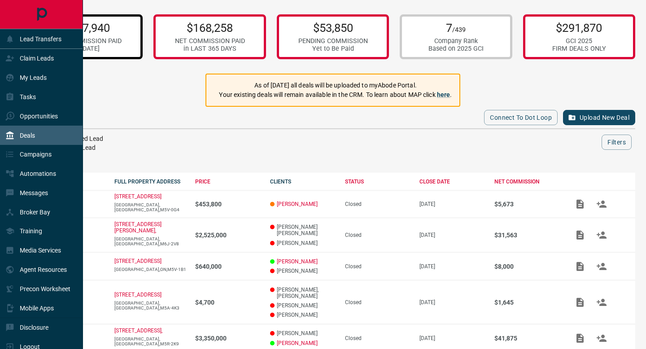 The height and width of the screenshot is (349, 646). Describe the element at coordinates (150, 182) in the screenshot. I see `div: FULL PROPERTY ADDRESS` at that location.